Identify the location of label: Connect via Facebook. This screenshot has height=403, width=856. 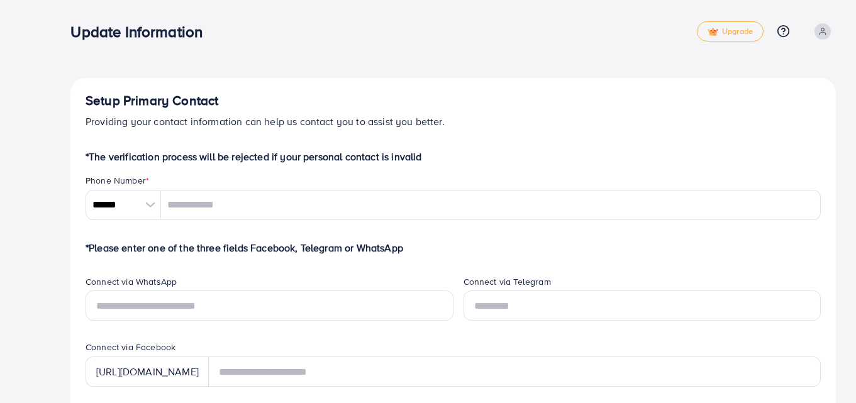
(130, 347).